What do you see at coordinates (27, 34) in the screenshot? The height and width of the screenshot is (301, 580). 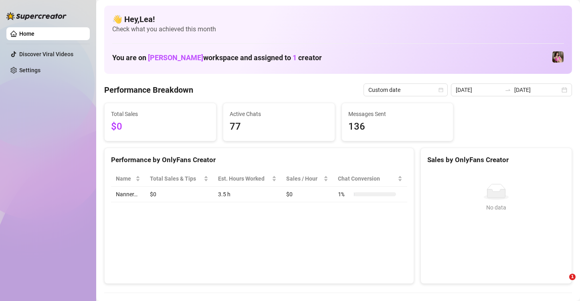 I see `a: Home` at bounding box center [27, 34].